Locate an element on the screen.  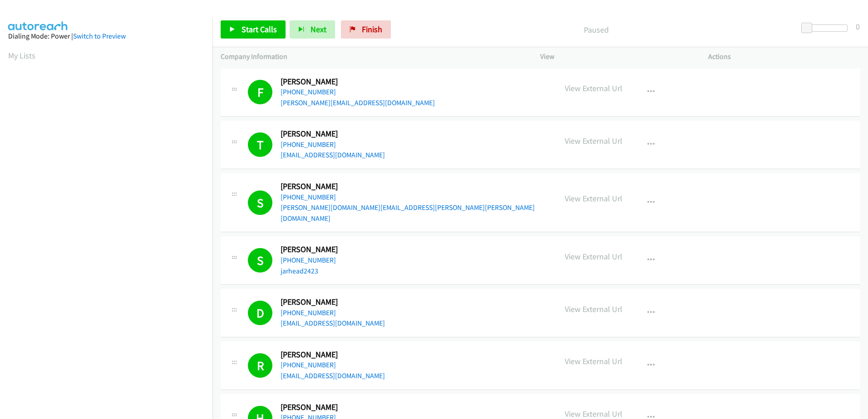
h1: F is located at coordinates (260, 92).